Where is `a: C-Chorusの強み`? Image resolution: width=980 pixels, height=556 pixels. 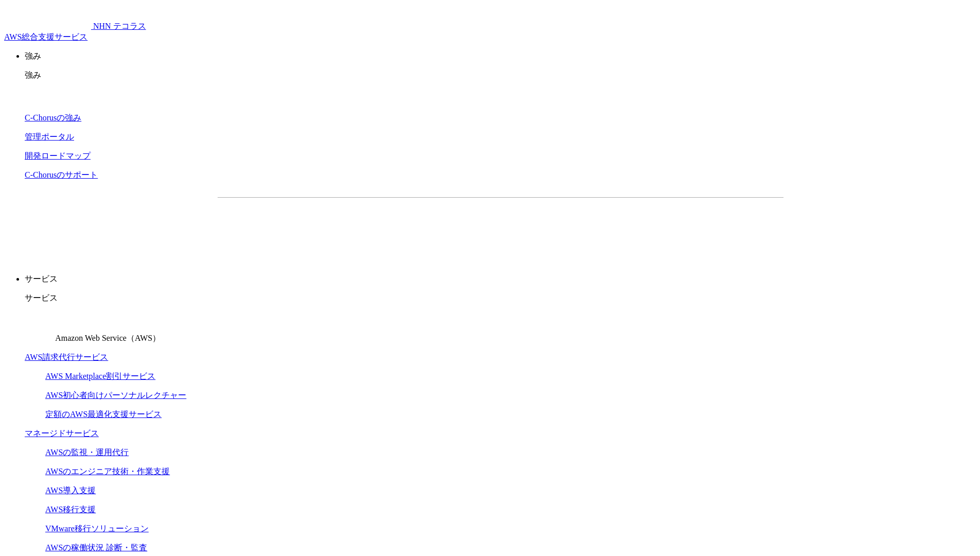
a: C-Chorusの強み is located at coordinates (53, 118).